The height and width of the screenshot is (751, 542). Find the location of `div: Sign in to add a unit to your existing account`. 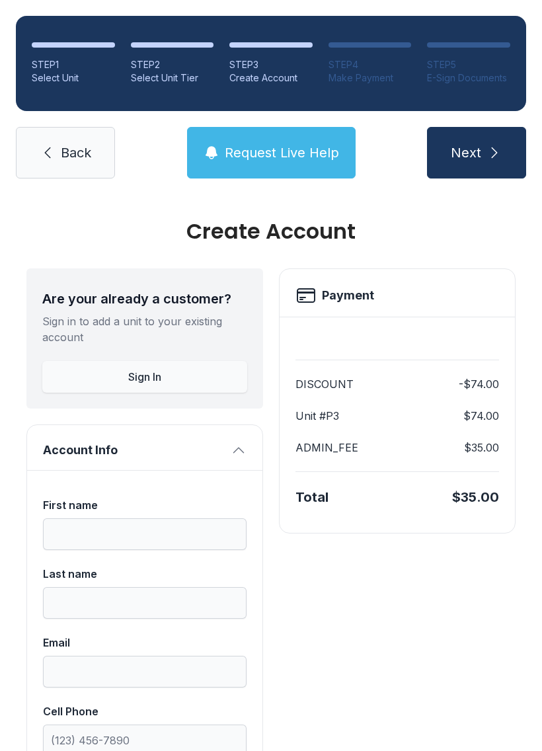

div: Sign in to add a unit to your existing account is located at coordinates (145, 329).